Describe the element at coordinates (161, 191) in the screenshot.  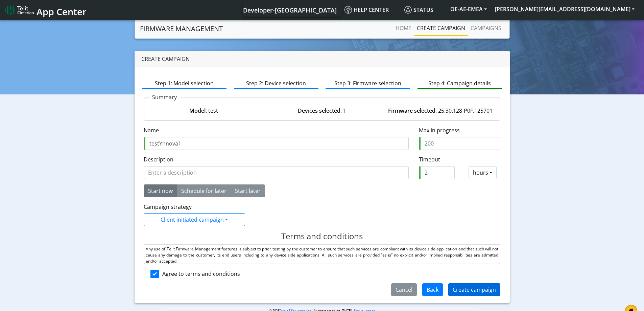
I see `button: Start now` at that location.